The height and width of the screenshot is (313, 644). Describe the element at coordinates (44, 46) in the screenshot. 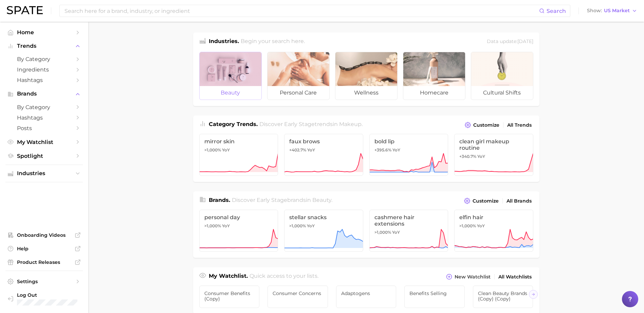

I see `button: Trends` at that location.